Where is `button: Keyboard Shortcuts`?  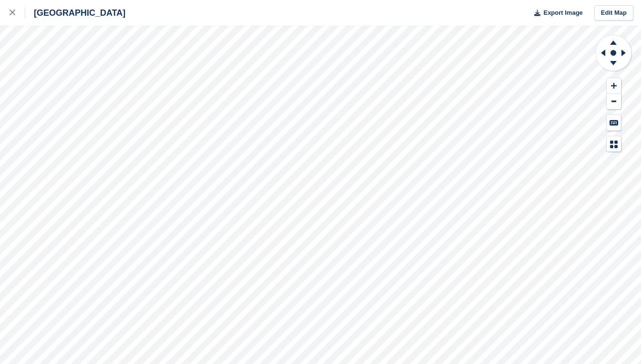 button: Keyboard Shortcuts is located at coordinates (613, 122).